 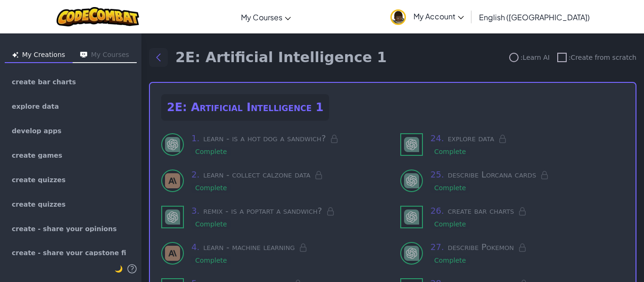 What do you see at coordinates (437, 174) in the screenshot?
I see `span: 25 .` at bounding box center [437, 174].